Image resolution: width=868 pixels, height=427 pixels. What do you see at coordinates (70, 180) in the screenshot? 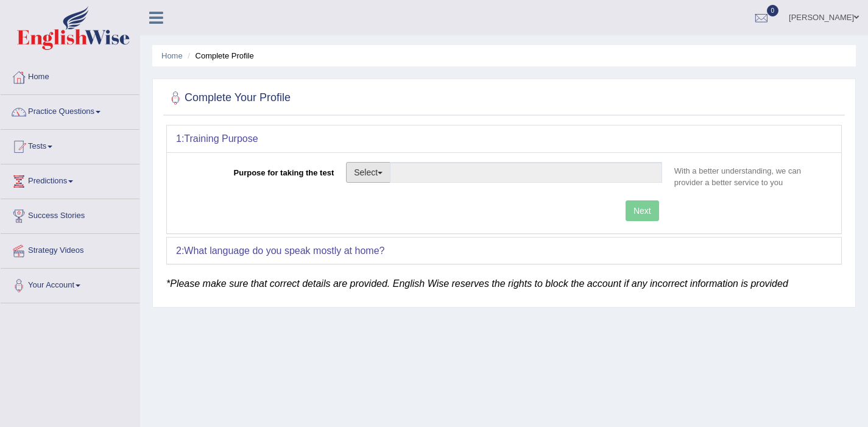
I see `a: Predictions` at bounding box center [70, 180].